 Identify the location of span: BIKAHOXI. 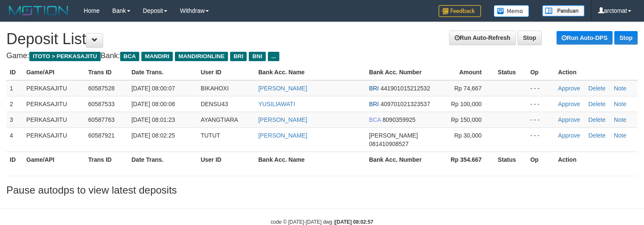
(215, 88).